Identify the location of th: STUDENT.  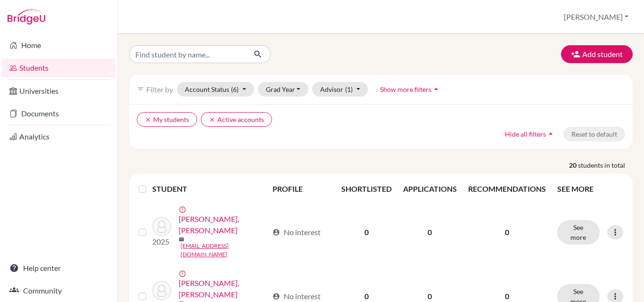
(210, 189).